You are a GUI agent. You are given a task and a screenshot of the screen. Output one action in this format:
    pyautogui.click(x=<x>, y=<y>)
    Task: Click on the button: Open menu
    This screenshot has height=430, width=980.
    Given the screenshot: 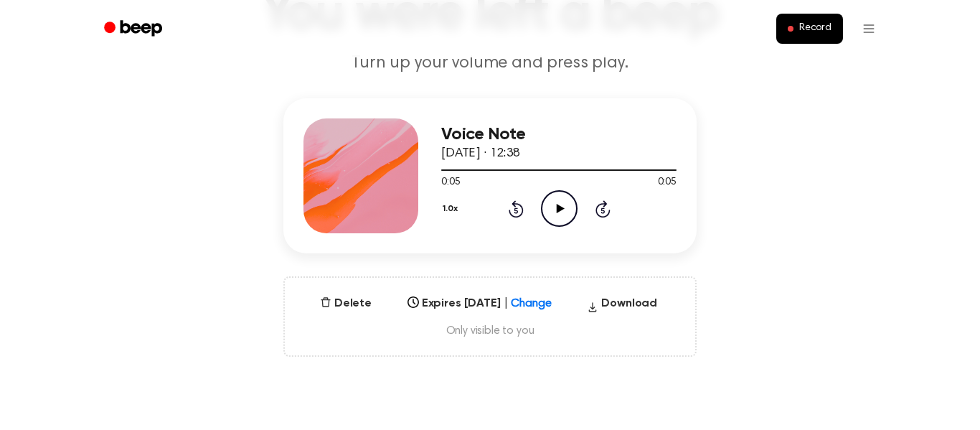 What is the action you would take?
    pyautogui.click(x=869, y=29)
    